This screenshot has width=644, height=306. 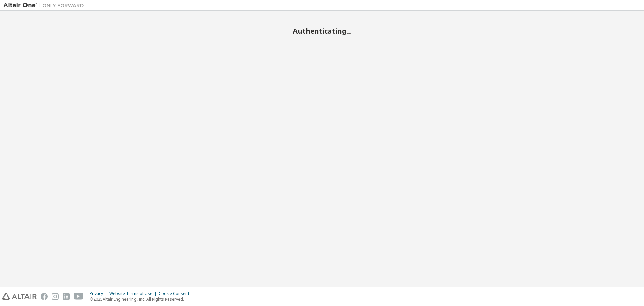 I want to click on img: facebook.svg, so click(x=44, y=296).